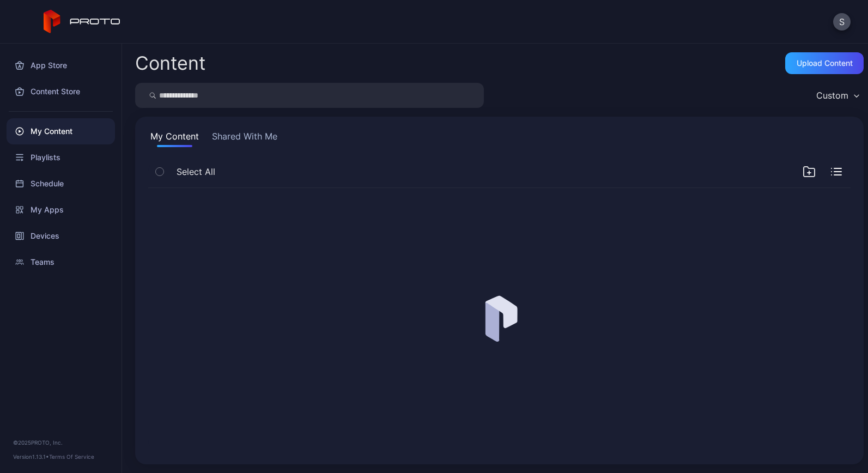 This screenshot has height=473, width=868. Describe the element at coordinates (60, 158) in the screenshot. I see `div: Playlists` at that location.